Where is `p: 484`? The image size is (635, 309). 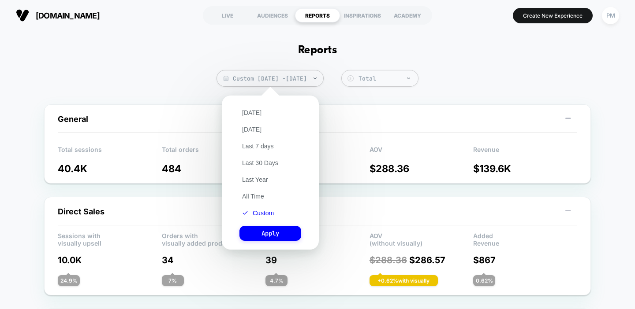
p: 484 is located at coordinates (214, 169).